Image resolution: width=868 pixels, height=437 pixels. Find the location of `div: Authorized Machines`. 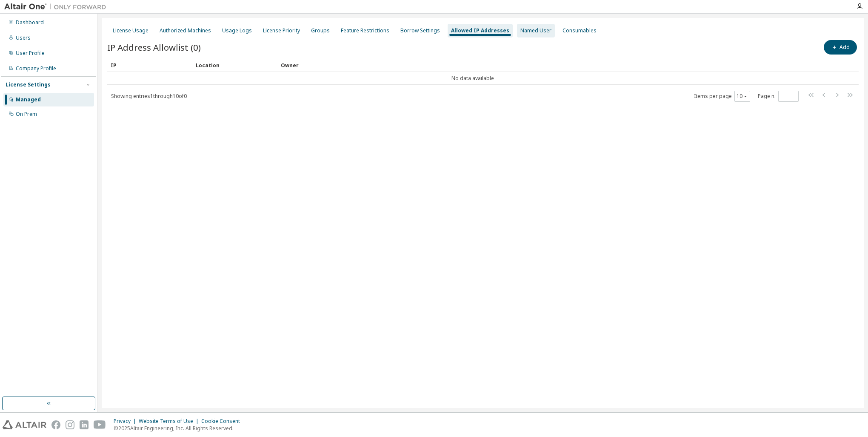

div: Authorized Machines is located at coordinates (185, 31).